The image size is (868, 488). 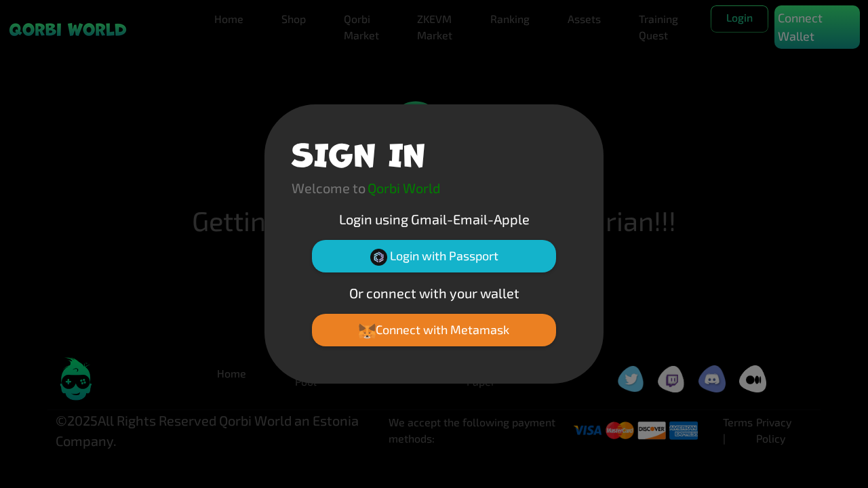 What do you see at coordinates (434, 330) in the screenshot?
I see `button: Connect with Metamask` at bounding box center [434, 330].